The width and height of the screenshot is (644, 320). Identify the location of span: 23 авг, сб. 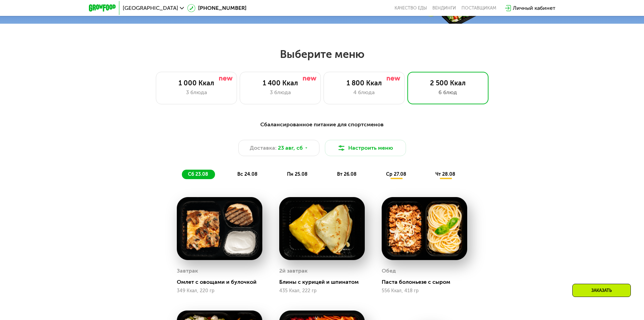
(290, 148).